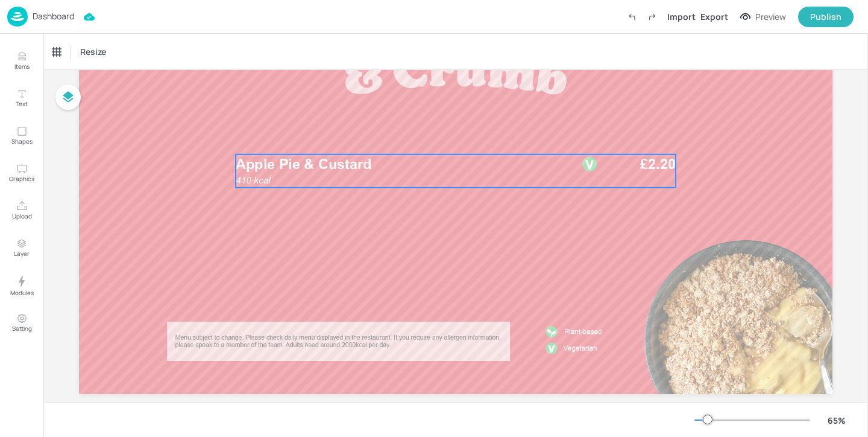 The width and height of the screenshot is (868, 437). Describe the element at coordinates (714, 16) in the screenshot. I see `div: Export` at that location.